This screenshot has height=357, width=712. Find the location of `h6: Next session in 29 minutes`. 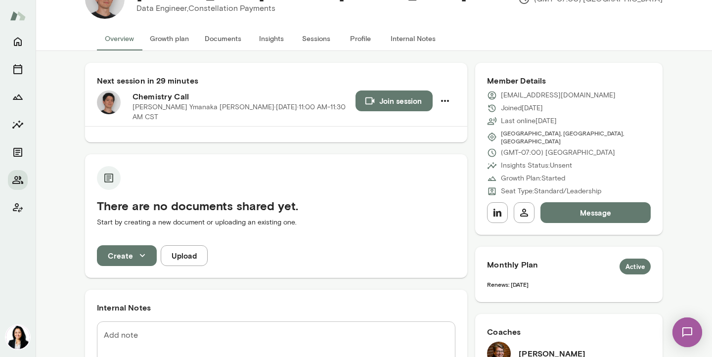

h6: Next session in 29 minutes is located at coordinates (276, 81).